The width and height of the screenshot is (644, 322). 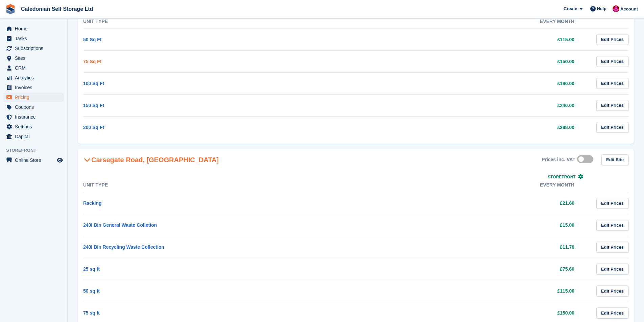 What do you see at coordinates (570, 9) in the screenshot?
I see `span: Create` at bounding box center [570, 9].